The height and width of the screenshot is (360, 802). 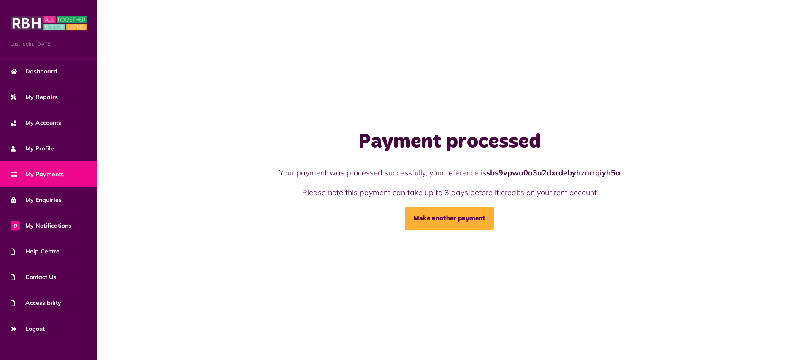 I want to click on span: My Enquiries, so click(x=36, y=200).